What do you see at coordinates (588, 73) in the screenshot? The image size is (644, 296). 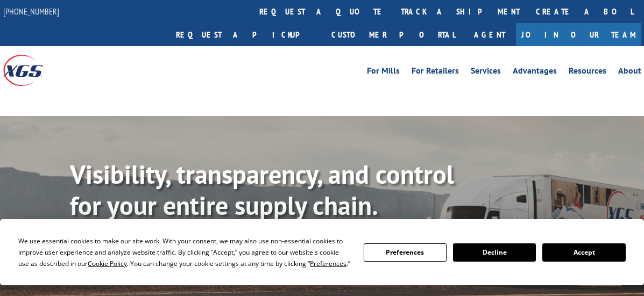 I see `a: Resources` at bounding box center [588, 73].